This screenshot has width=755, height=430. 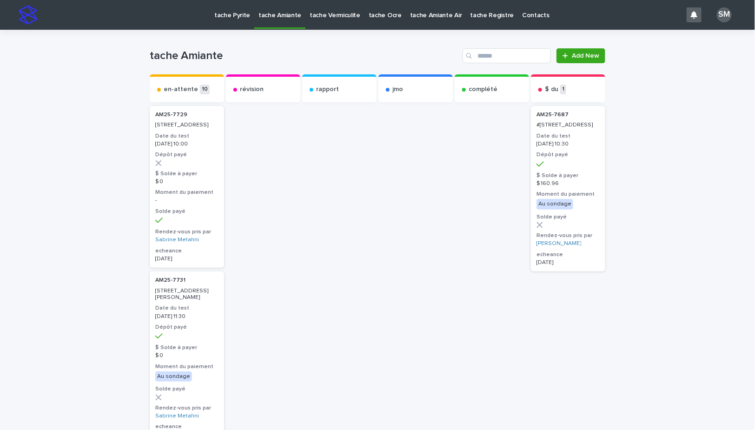 What do you see at coordinates (251, 89) in the screenshot?
I see `p: révision` at bounding box center [251, 89].